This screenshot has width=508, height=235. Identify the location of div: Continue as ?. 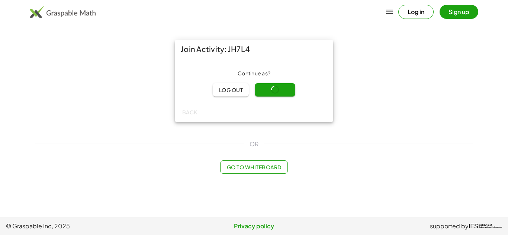
(254, 74).